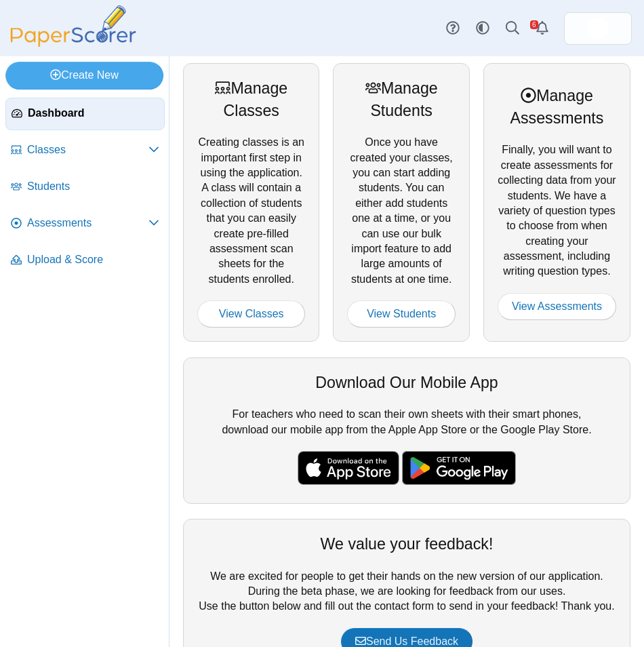  Describe the element at coordinates (73, 43) in the screenshot. I see `a: PaperScorer` at that location.